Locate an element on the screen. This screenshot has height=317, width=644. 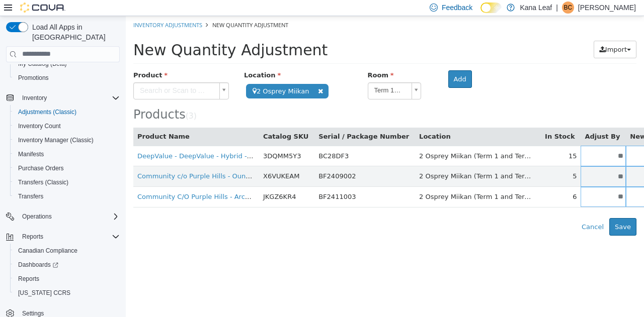
button: Save is located at coordinates (497, 211).